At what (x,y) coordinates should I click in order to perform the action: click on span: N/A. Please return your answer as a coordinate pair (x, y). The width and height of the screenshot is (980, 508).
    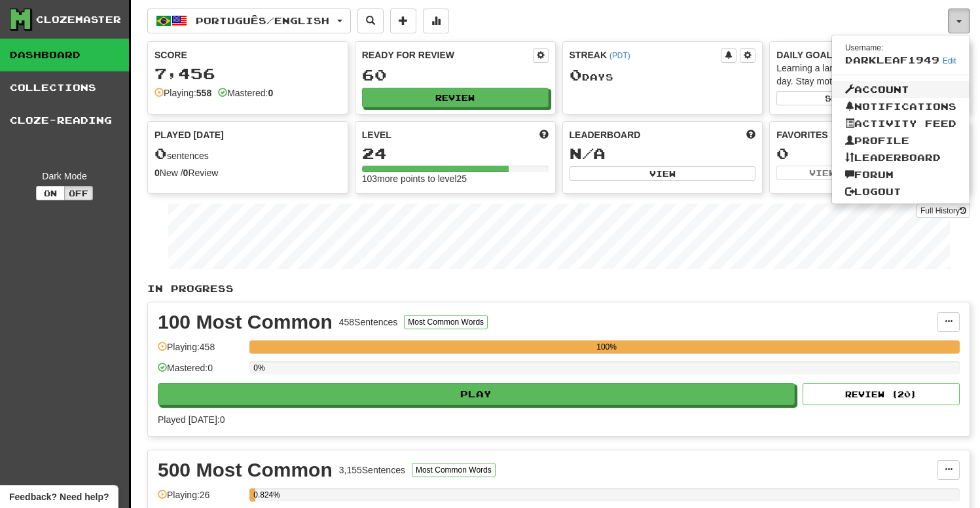
    Looking at the image, I should click on (587, 153).